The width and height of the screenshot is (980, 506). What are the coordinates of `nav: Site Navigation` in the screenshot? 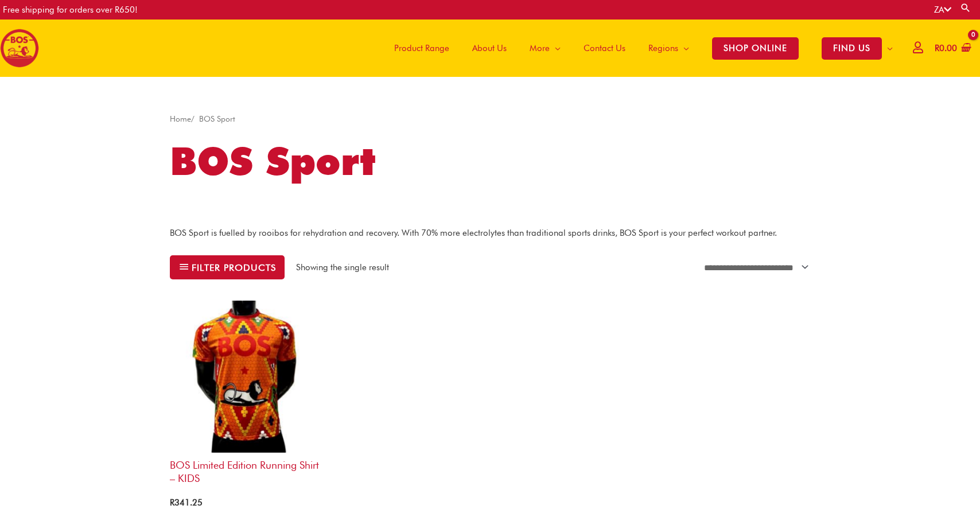 It's located at (639, 48).